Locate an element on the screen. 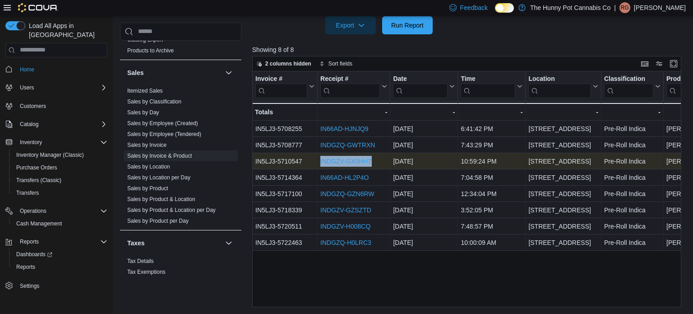 Image resolution: width=693 pixels, height=314 pixels. button: Receipt # is located at coordinates (354, 86).